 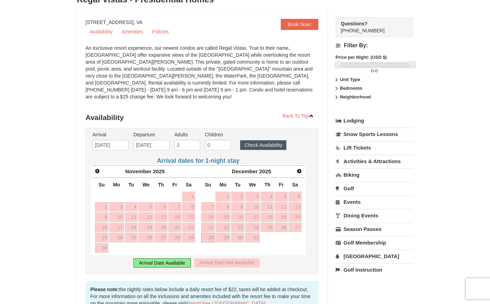 What do you see at coordinates (97, 171) in the screenshot?
I see `a: Prev` at bounding box center [97, 171].